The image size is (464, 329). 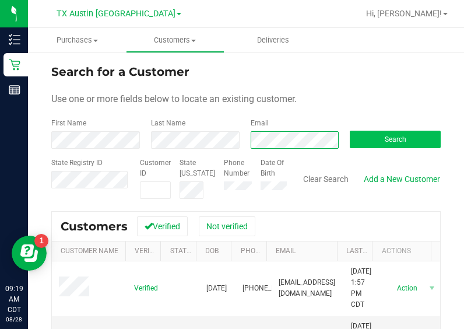 I want to click on a: Deliveries, so click(x=273, y=40).